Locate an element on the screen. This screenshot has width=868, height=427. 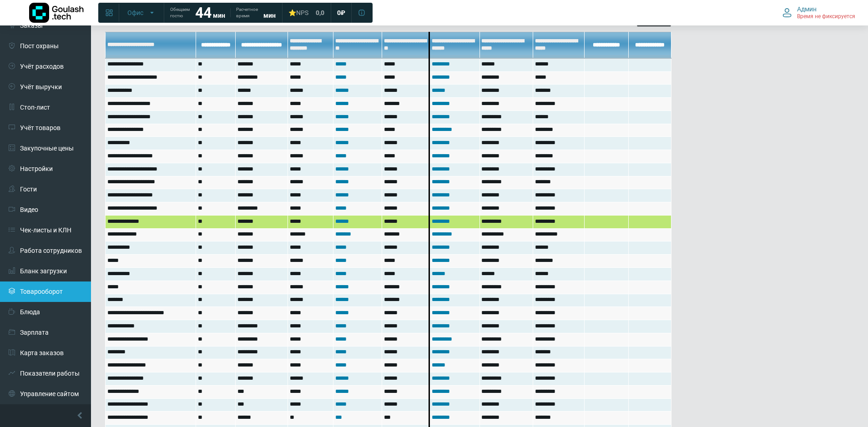
a: Логотип компании Goulash.tech is located at coordinates (57, 13).